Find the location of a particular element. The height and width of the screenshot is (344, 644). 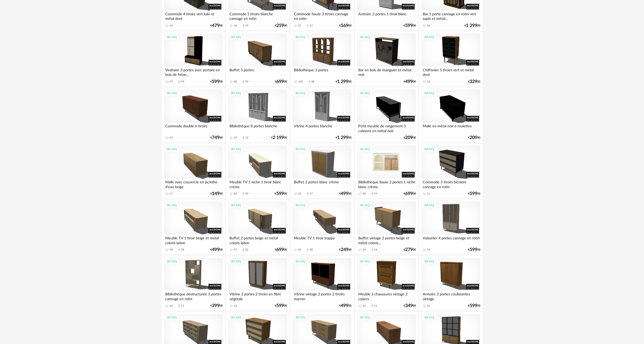

div: Meuble à chaussures vintage 2 casiers is located at coordinates (386, 296).